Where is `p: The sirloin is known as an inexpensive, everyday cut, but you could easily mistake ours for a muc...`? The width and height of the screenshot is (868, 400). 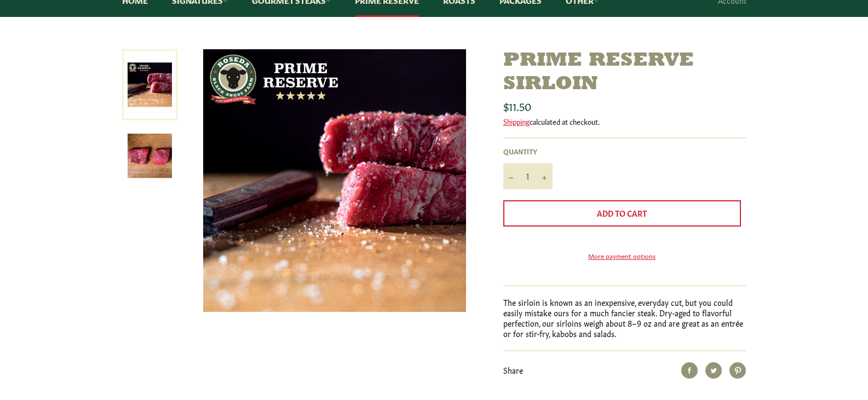
p: The sirloin is known as an inexpensive, everyday cut, but you could easily mistake ours for a muc... is located at coordinates (625, 318).